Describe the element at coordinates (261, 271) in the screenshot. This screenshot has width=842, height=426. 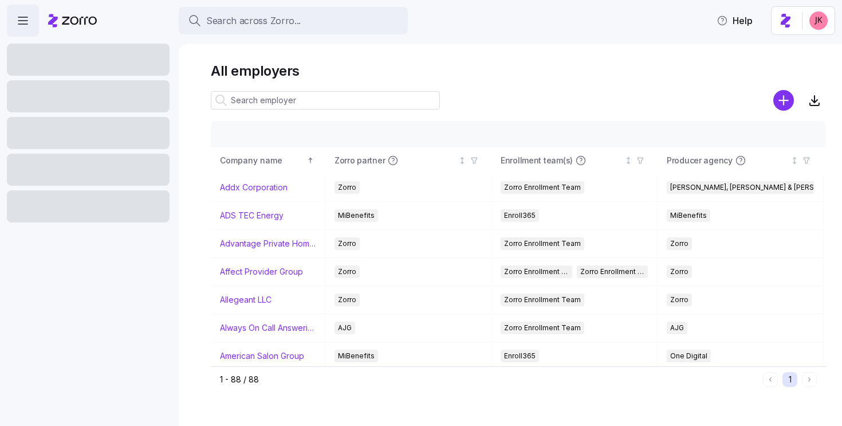
I see `a: Affect Provider Group` at that location.